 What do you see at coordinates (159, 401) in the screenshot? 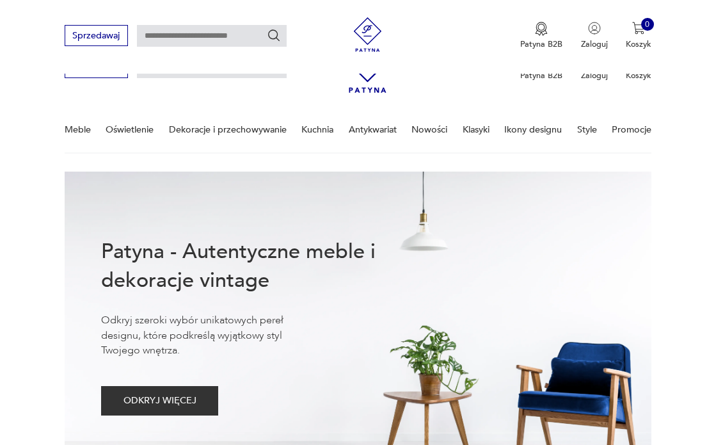
I see `a: ODKRYJ WIĘCEJ` at bounding box center [159, 401].